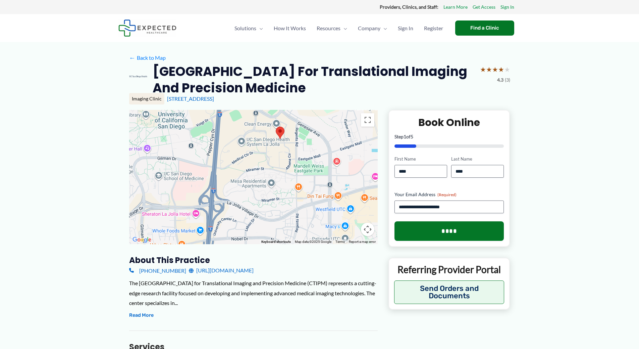  What do you see at coordinates (332, 28) in the screenshot?
I see `a: ResourcesMenu Toggle` at bounding box center [332, 28].